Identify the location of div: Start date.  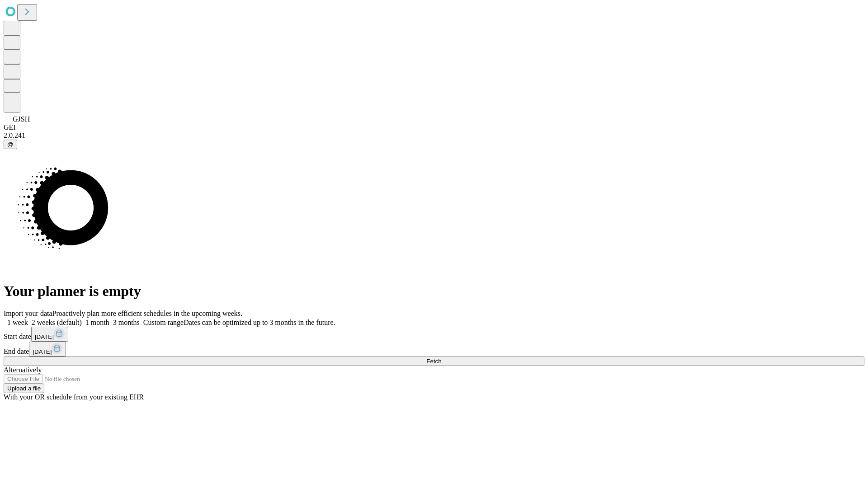
(434, 334).